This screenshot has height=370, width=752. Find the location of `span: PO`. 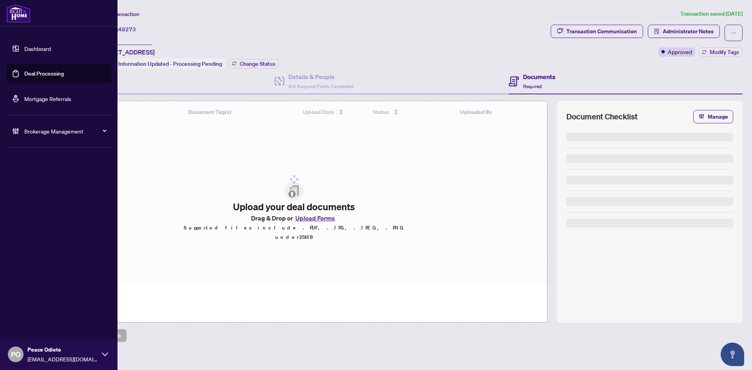

span: PO is located at coordinates (16, 354).